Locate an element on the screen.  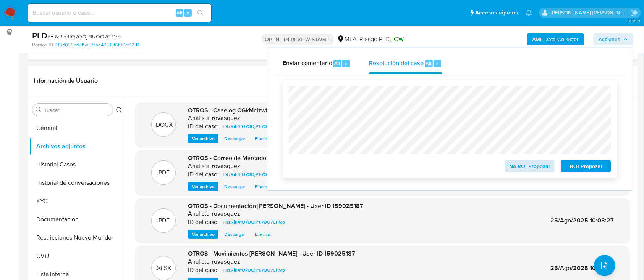
button: Archivos adjuntos is located at coordinates (77, 147).